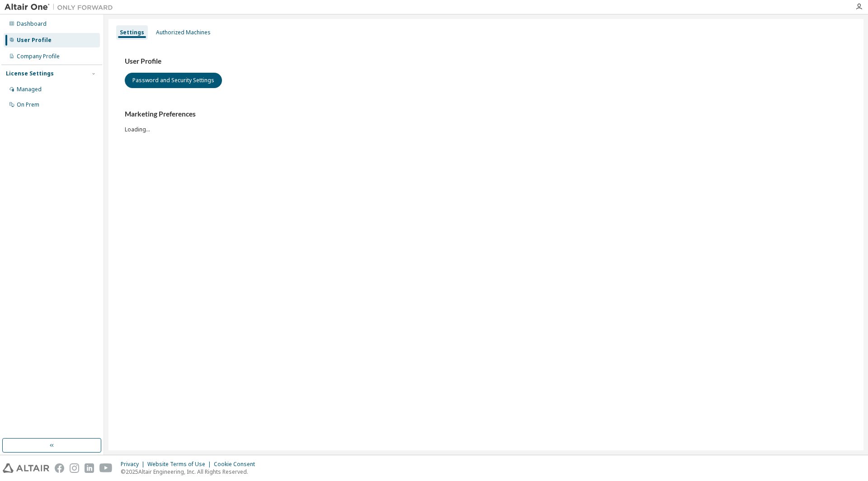 This screenshot has height=481, width=868. I want to click on img: linkedin.svg, so click(89, 467).